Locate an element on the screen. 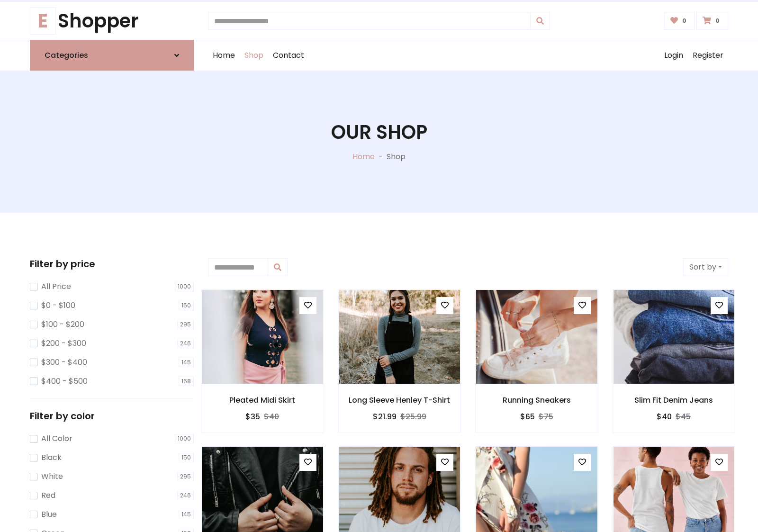 Image resolution: width=758 pixels, height=532 pixels. p: Shop is located at coordinates (396, 157).